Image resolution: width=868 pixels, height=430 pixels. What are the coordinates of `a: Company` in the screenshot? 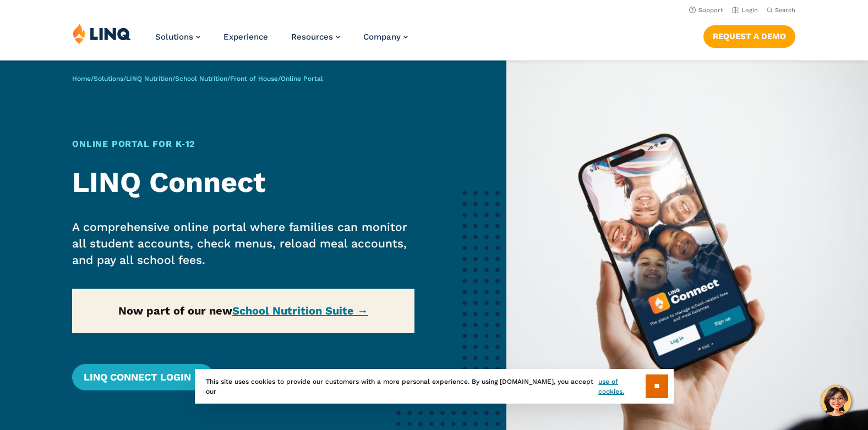 It's located at (385, 37).